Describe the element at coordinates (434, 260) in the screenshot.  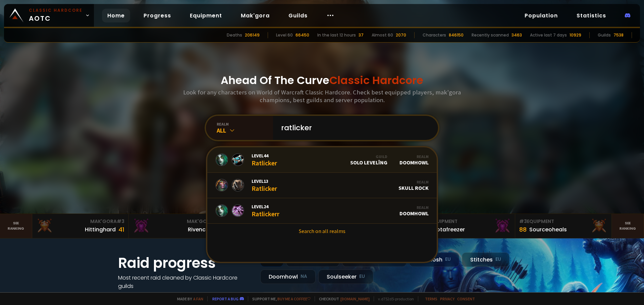
I see `div: Nek'Rosh` at that location.